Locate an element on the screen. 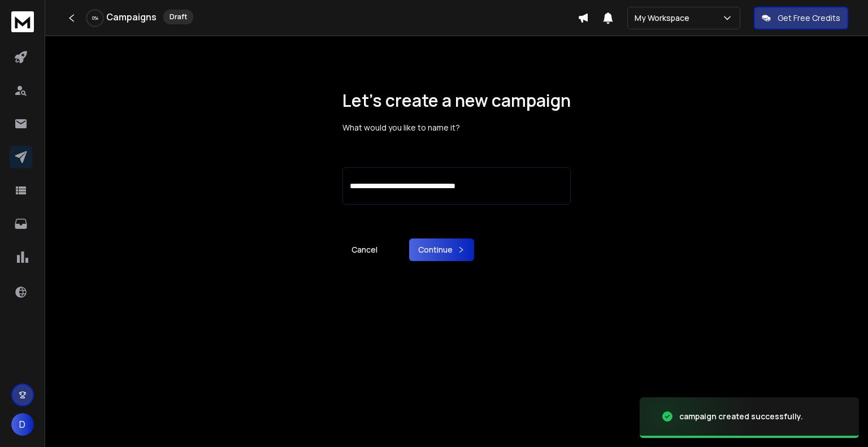  span: D is located at coordinates (23, 425).